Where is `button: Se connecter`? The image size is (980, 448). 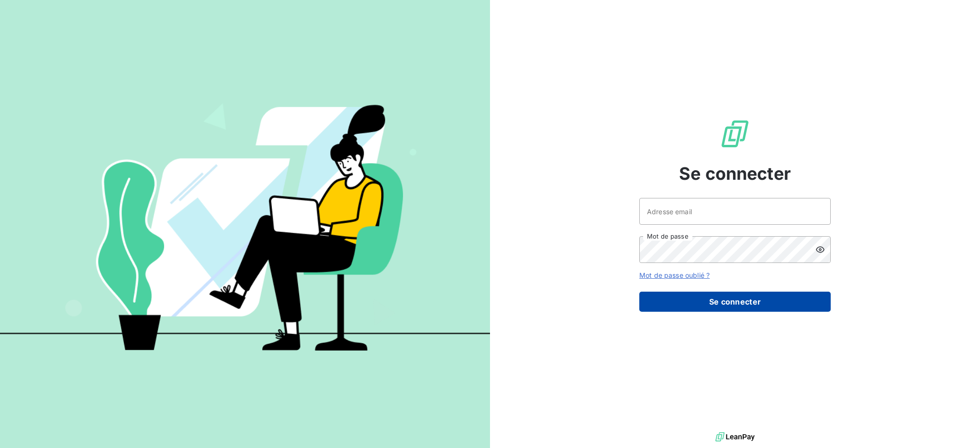 button: Se connecter is located at coordinates (735, 302).